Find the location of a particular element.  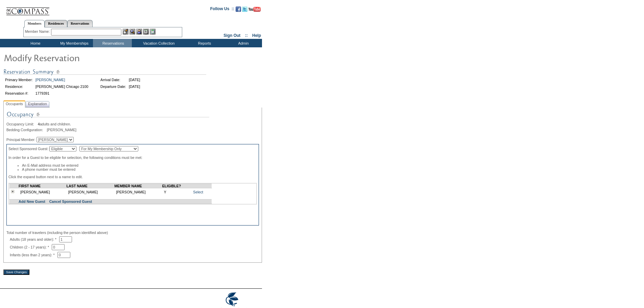

span: Children (2 - 17 years): * is located at coordinates (31, 247).